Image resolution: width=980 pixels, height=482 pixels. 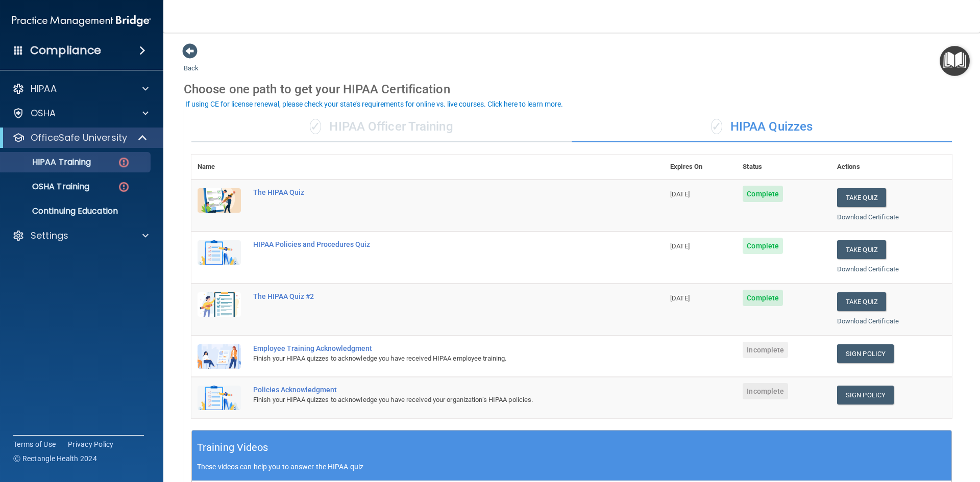 I want to click on div: HIPAA Quizzes, so click(x=762, y=127).